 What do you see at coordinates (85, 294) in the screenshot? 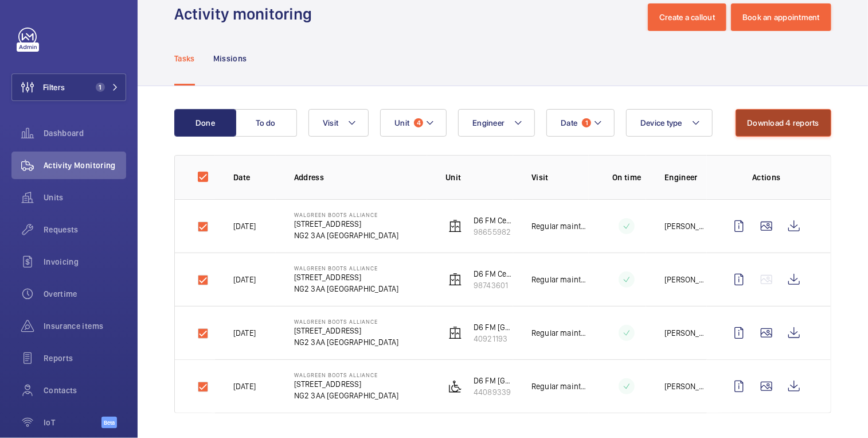
I see `span: Overtime` at bounding box center [85, 294].